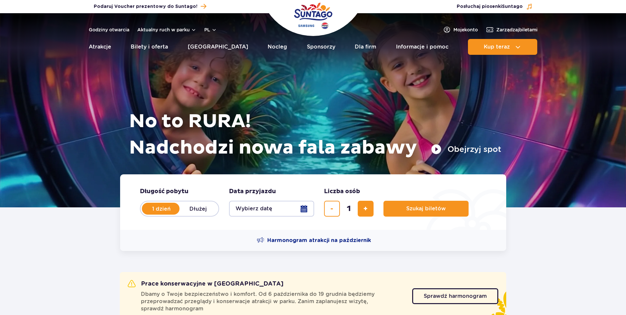 This screenshot has width=626, height=315. What do you see at coordinates (365, 47) in the screenshot?
I see `a: Dla firm` at bounding box center [365, 47].